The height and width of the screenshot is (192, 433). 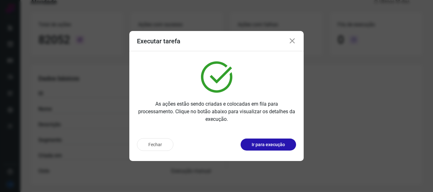 What do you see at coordinates (268, 145) in the screenshot?
I see `p: Ir para execução` at bounding box center [268, 145].